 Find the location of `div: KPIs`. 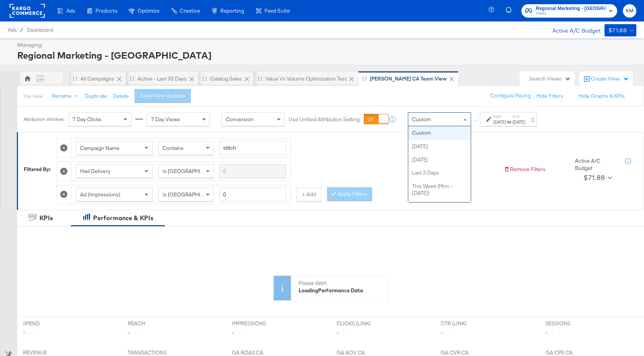

div: KPIs is located at coordinates (46, 218).